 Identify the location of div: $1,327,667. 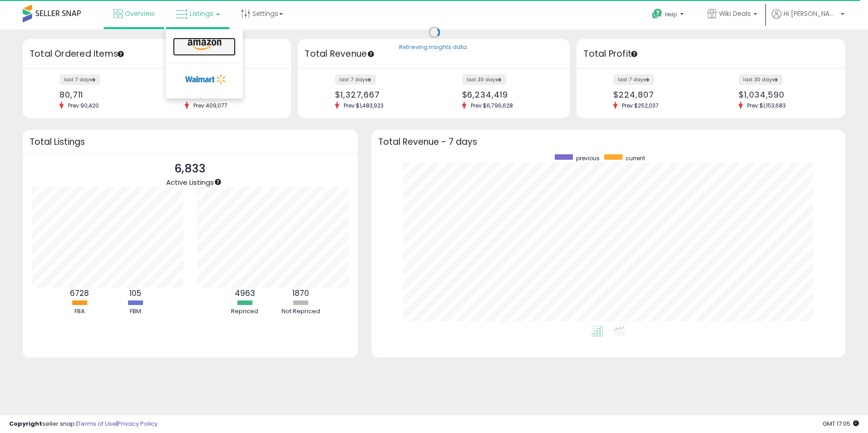
(381, 94).